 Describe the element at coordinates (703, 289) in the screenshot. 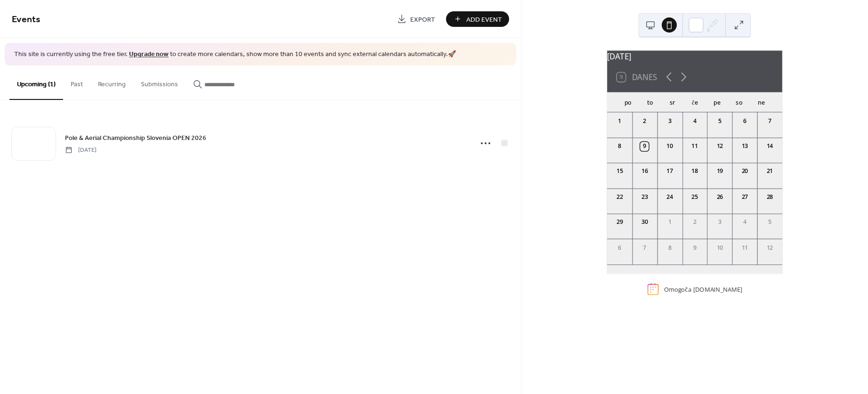

I see `div: Omogoča` at that location.